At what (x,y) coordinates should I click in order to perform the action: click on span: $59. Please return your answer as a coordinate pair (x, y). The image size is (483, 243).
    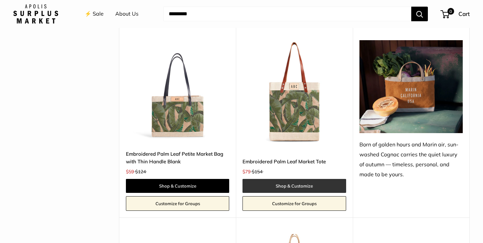
    Looking at the image, I should click on (130, 172).